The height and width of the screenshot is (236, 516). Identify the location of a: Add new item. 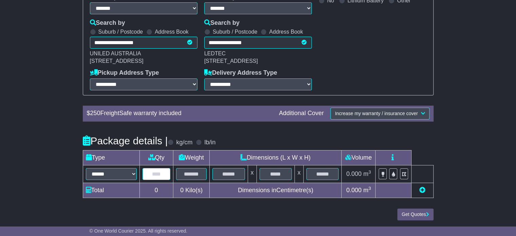
(423, 190).